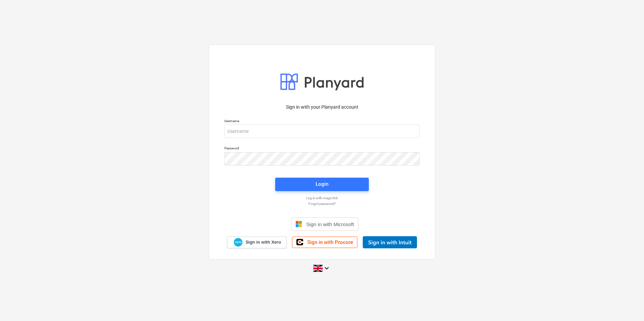 This screenshot has height=321, width=644. What do you see at coordinates (322, 198) in the screenshot?
I see `p: Log in with magic link` at bounding box center [322, 198].